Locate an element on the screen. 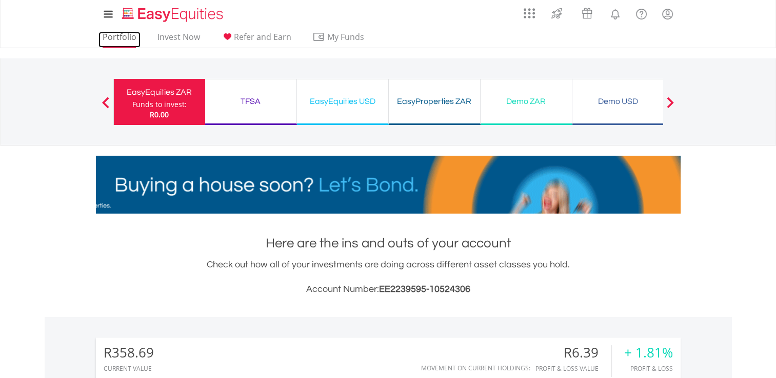  a: Portfolio is located at coordinates (119, 39).